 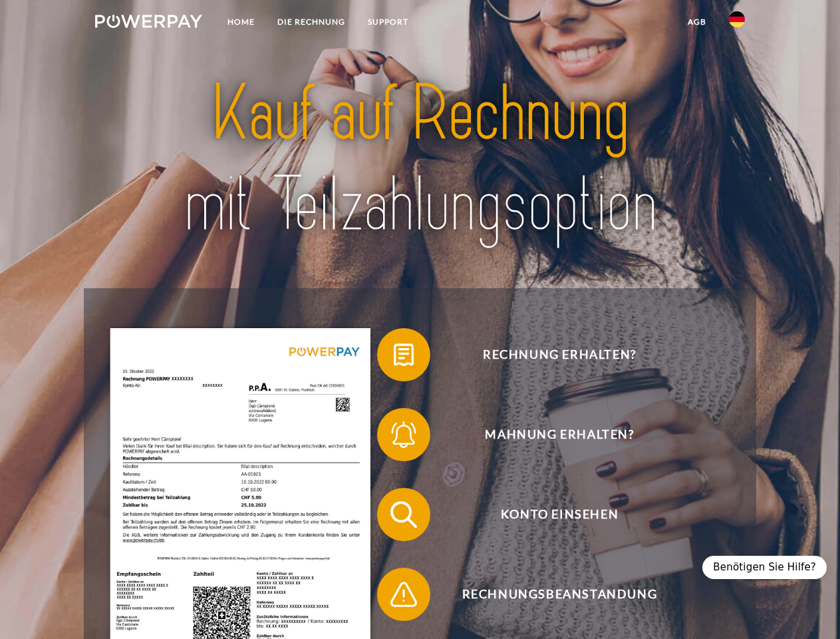 I want to click on a: Rechnung erhalten?, so click(x=550, y=355).